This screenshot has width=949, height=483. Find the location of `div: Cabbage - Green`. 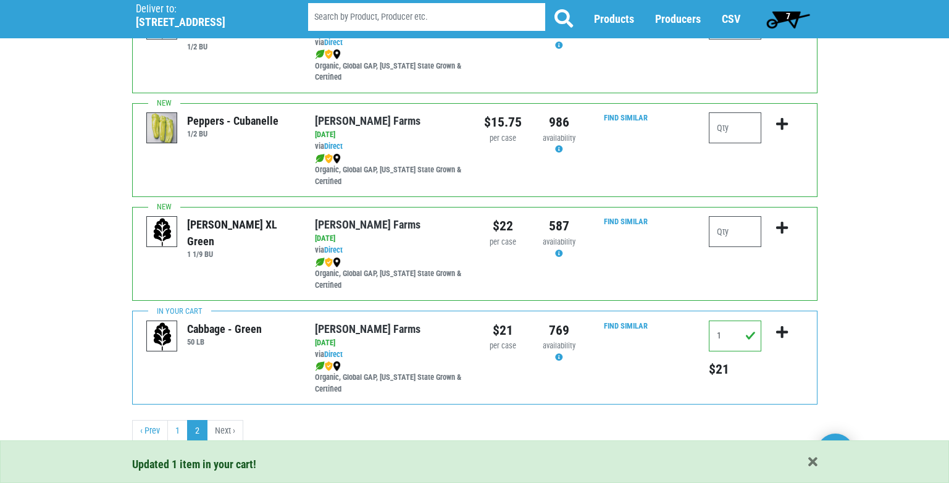

div: Cabbage - Green is located at coordinates (224, 328).